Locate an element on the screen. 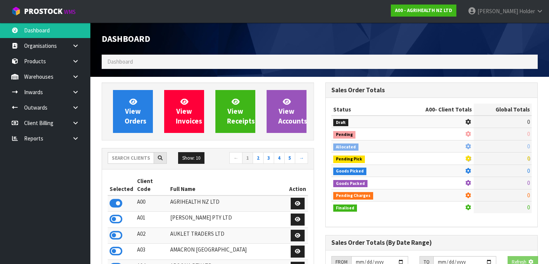 The height and width of the screenshot is (264, 549). strong: A00 - AGRIHEALTH NZ LTD is located at coordinates (423, 10).